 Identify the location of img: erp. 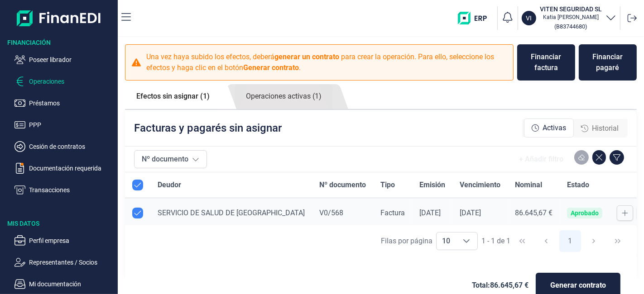
(475, 18).